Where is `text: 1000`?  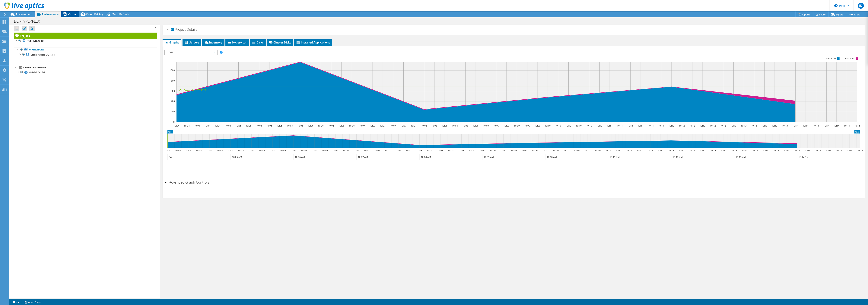 text: 1000 is located at coordinates (172, 70).